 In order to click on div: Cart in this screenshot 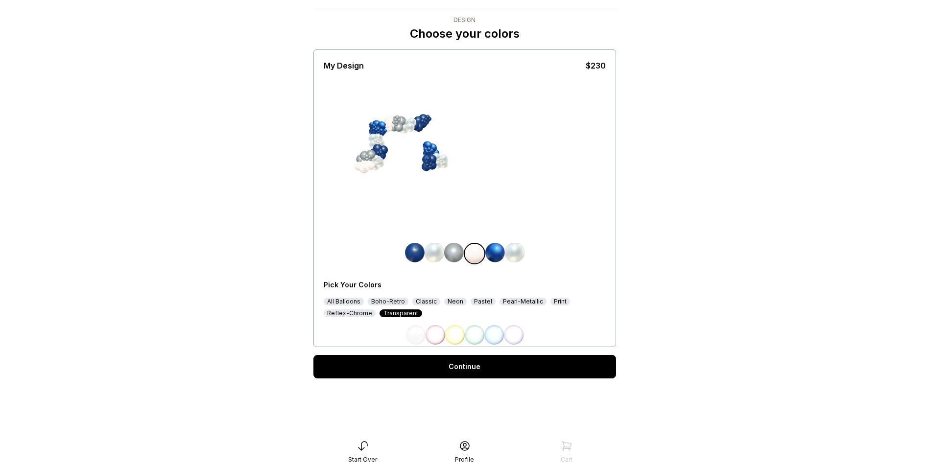, I will do `click(567, 460)`.